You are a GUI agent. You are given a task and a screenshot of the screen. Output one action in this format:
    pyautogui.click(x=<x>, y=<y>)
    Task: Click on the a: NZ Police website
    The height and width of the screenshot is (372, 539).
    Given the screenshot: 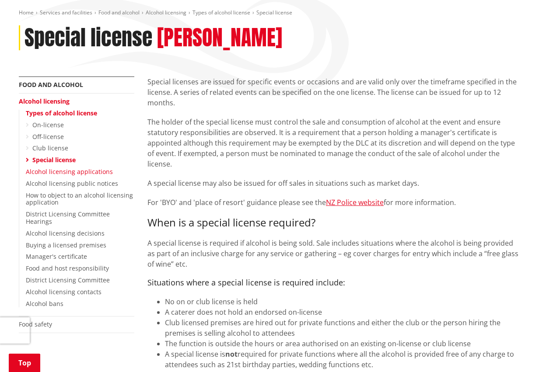 What is the action you would take?
    pyautogui.click(x=355, y=203)
    